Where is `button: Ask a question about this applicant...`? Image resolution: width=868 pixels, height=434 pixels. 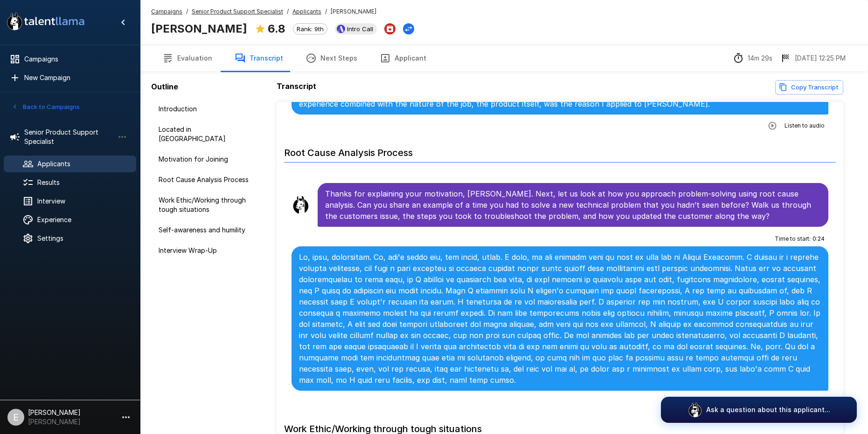
button: Ask a question about this applicant... is located at coordinates (759, 410).